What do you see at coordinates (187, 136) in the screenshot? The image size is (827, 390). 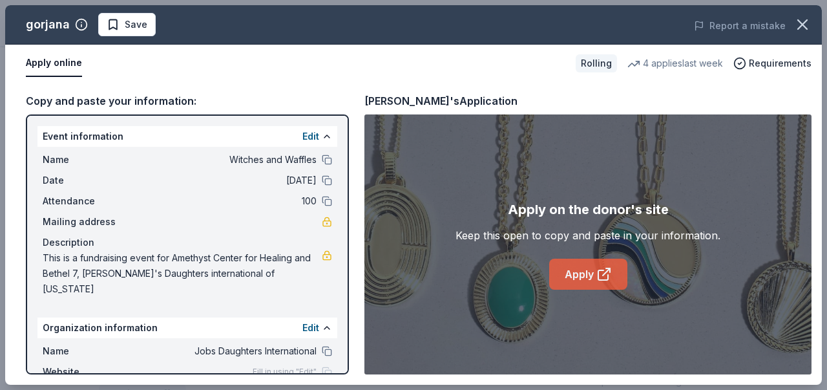 I see `div: Event information` at bounding box center [187, 136].